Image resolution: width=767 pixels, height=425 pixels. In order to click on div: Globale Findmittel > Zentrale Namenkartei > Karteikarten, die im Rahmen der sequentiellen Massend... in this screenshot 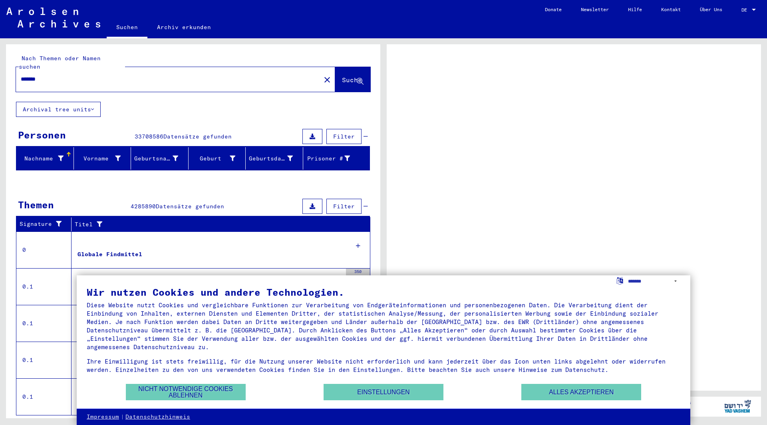, I will do `click(210, 280)`.